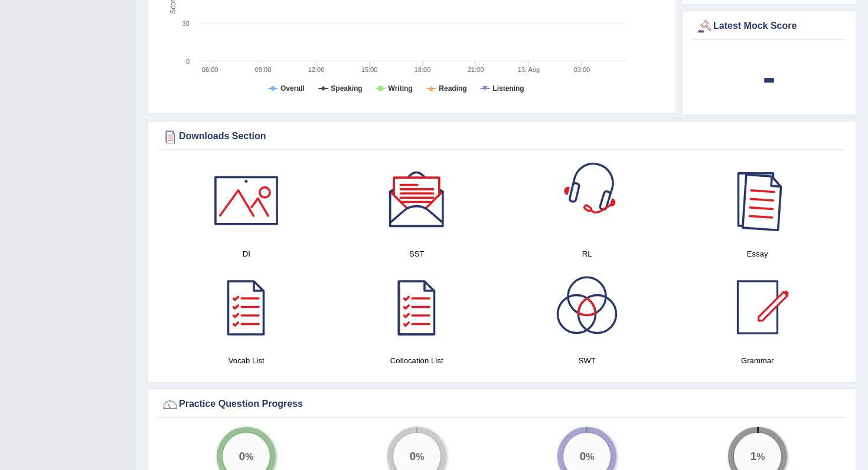 The height and width of the screenshot is (470, 868). Describe the element at coordinates (346, 89) in the screenshot. I see `tspan: Speaking` at that location.